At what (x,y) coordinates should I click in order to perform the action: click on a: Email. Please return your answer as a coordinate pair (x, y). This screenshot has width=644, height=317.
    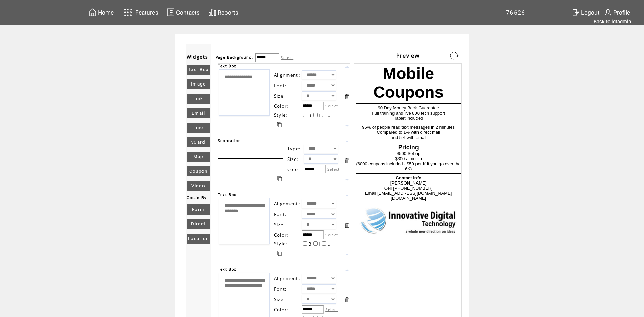
    Looking at the image, I should click on (199, 113).